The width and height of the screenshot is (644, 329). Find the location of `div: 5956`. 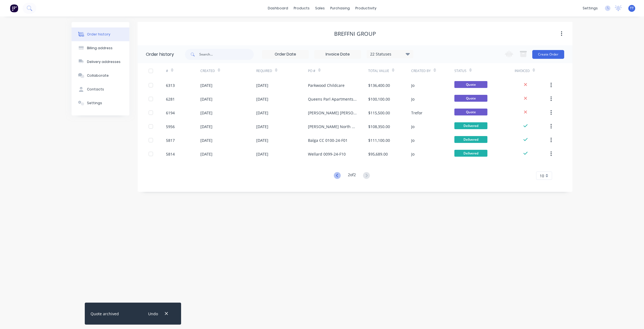

div: 5956 is located at coordinates (170, 126).